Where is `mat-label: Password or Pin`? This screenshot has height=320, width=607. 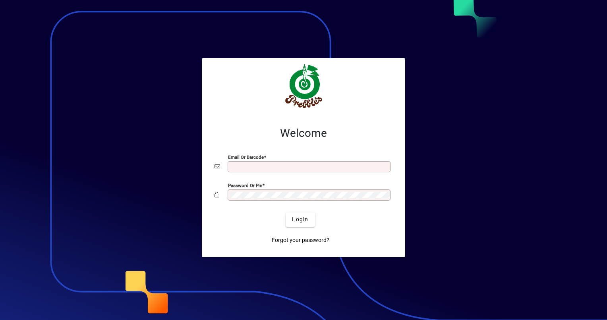
mat-label: Password or Pin is located at coordinates (245, 185).